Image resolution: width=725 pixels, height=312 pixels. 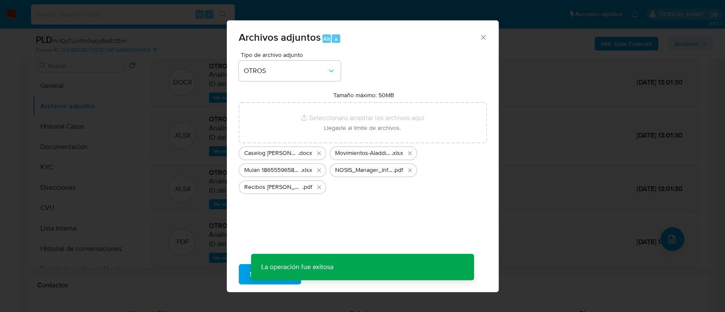 I want to click on ul: Archivos seleccionados, so click(x=363, y=169).